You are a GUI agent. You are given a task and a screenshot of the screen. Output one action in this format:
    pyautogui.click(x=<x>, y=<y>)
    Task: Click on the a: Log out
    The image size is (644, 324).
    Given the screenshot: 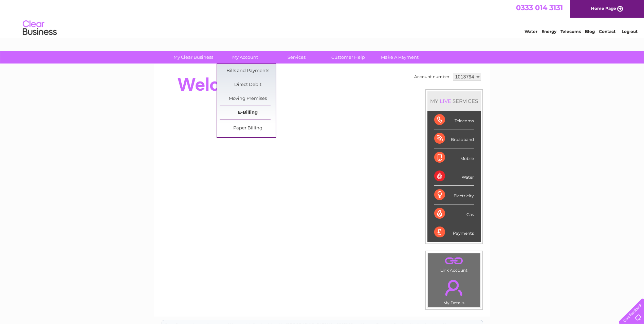 What is the action you would take?
    pyautogui.click(x=629, y=31)
    